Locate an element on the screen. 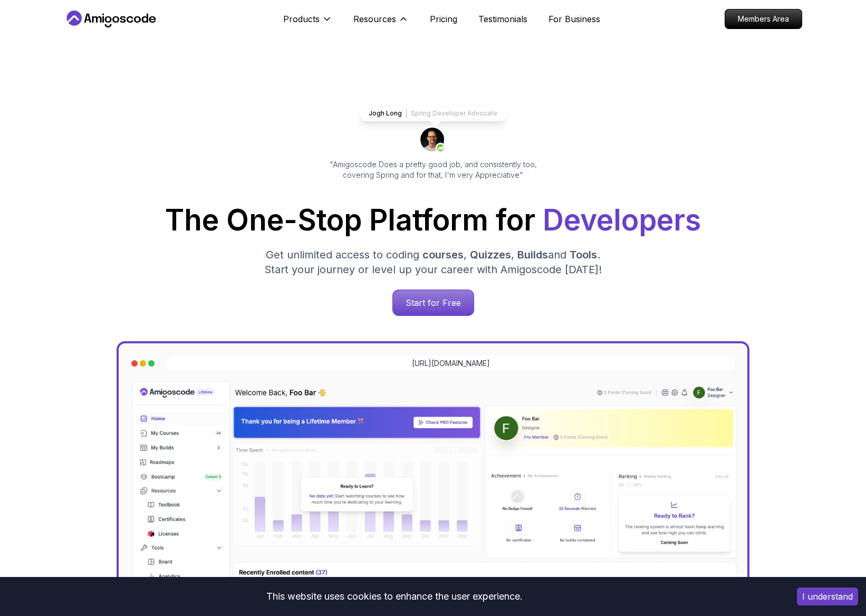 The width and height of the screenshot is (866, 616). div: This website uses cookies to enhance the user experience. is located at coordinates (395, 596).